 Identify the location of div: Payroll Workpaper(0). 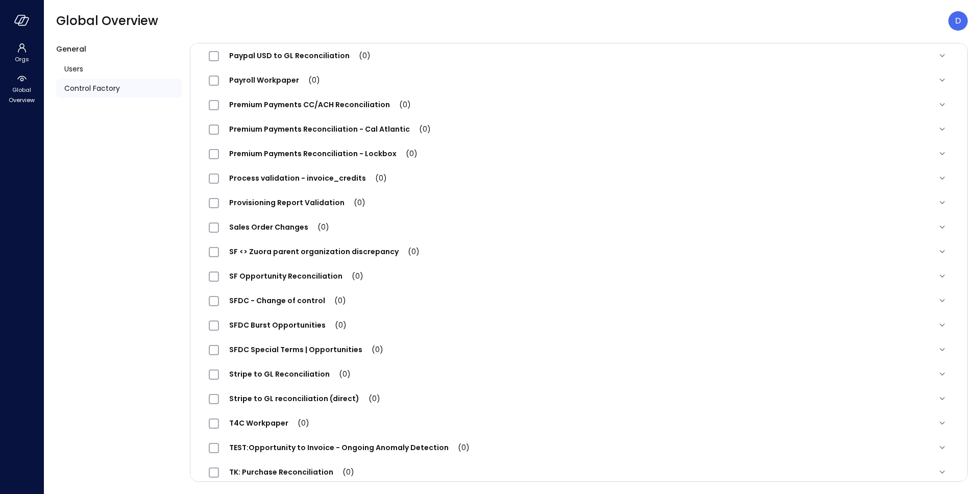
(579, 80).